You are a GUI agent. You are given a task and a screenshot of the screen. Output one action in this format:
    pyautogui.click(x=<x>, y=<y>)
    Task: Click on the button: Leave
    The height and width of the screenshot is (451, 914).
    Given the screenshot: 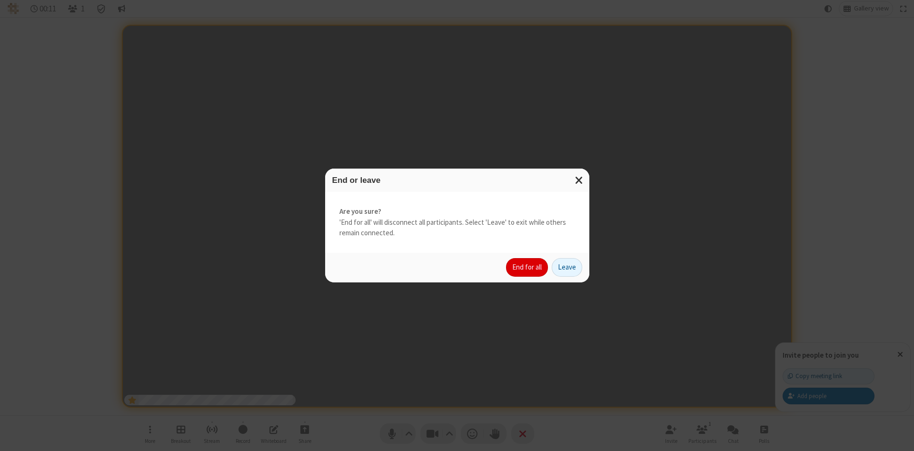 What is the action you would take?
    pyautogui.click(x=567, y=267)
    